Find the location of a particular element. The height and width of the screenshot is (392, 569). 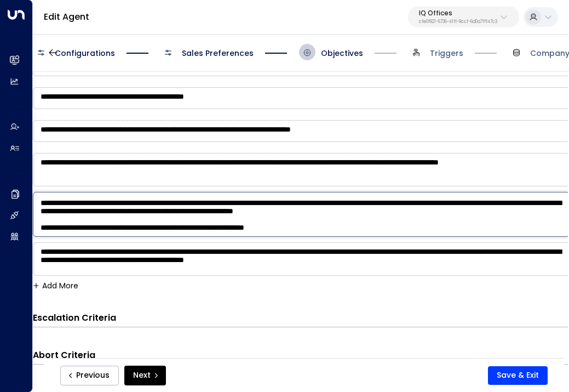

p: IQ Offices is located at coordinates (458, 13).